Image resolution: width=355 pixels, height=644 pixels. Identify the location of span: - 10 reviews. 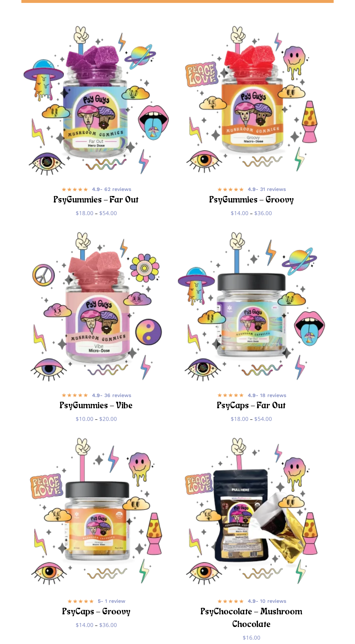
(267, 601).